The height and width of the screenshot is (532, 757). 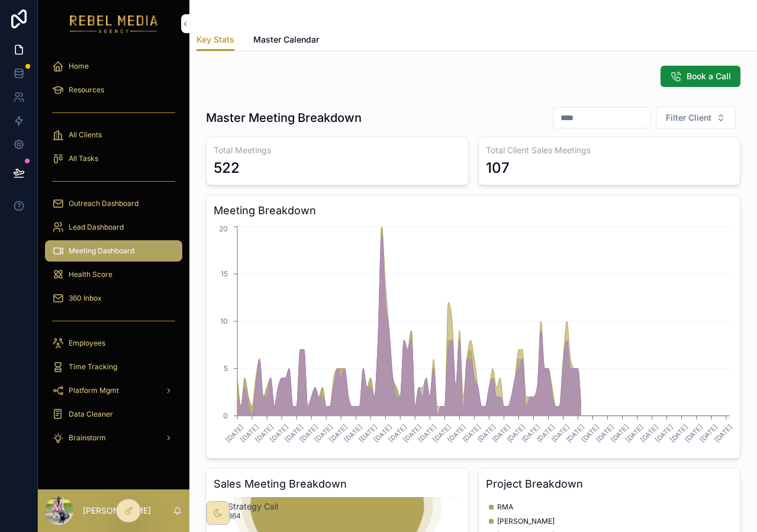 What do you see at coordinates (286, 40) in the screenshot?
I see `a: Master Calendar` at bounding box center [286, 40].